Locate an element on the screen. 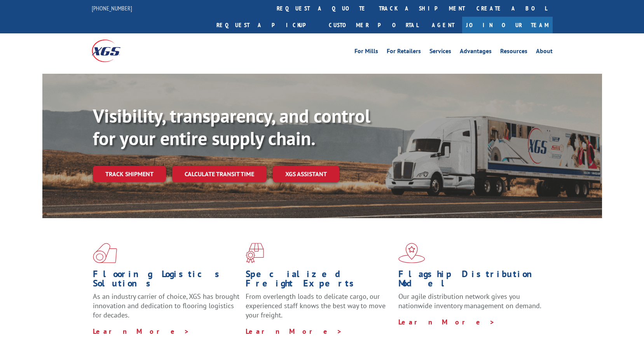  img: xgs-icon-flagship-distribution-model-red is located at coordinates (412, 253).